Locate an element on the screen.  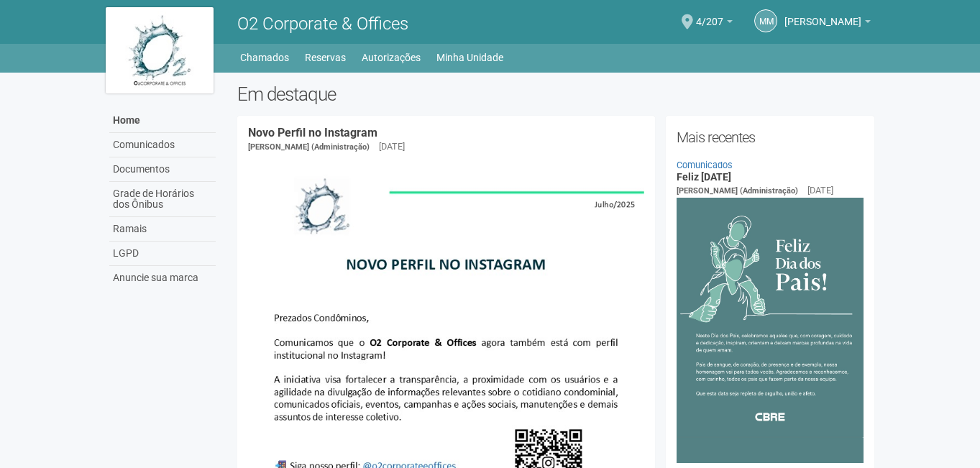
span: O2 Corporate & Offices is located at coordinates (323, 24).